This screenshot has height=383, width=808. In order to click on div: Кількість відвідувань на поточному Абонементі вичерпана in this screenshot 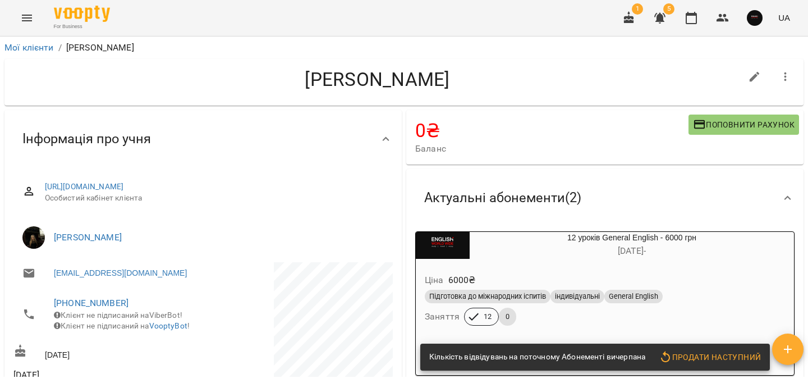, I will do `click(537, 357)`.